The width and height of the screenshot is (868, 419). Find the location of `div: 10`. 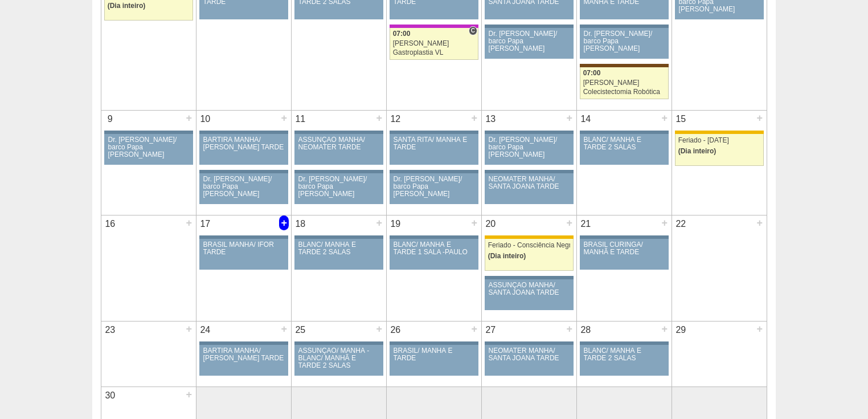

div: 10 is located at coordinates (205, 119).